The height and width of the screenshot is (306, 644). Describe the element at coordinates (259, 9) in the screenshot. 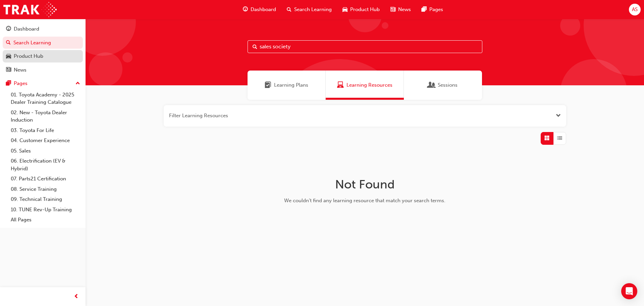

I see `a: guage-iconDashboard` at that location.